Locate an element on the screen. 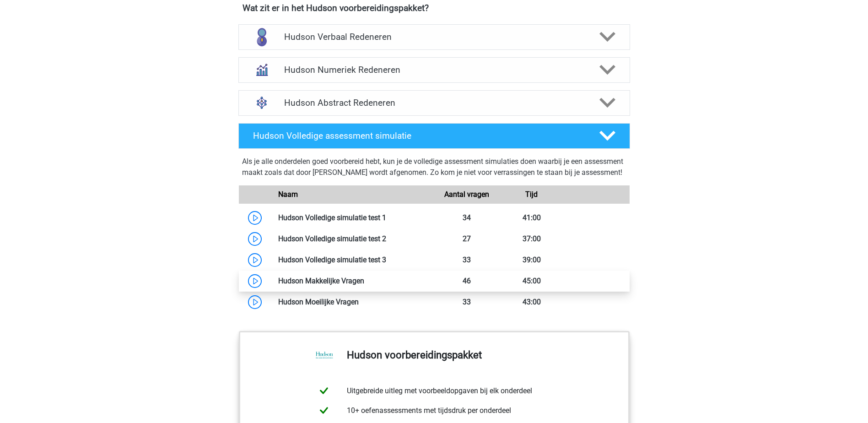 This screenshot has height=423, width=868. h4: Hudson Volledige assessment simulatie is located at coordinates (419, 135).